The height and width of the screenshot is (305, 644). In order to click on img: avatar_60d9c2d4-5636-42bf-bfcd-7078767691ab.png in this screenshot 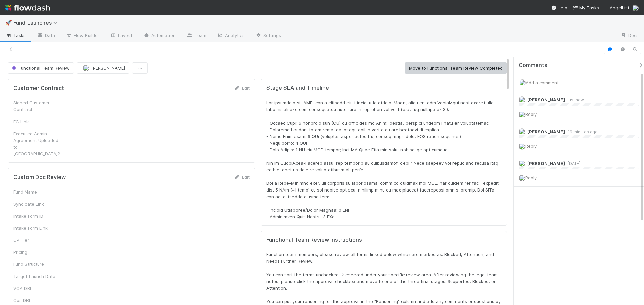, I will do `click(522, 132)`.